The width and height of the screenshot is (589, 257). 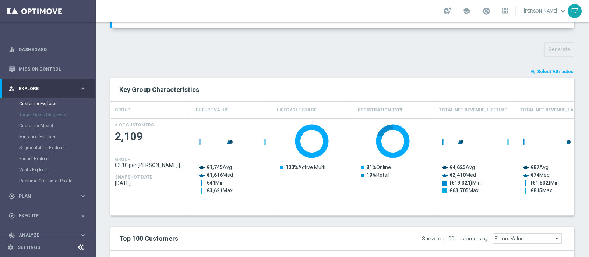 What do you see at coordinates (455, 239) in the screenshot?
I see `div: Show top 100 customers by` at bounding box center [455, 239].